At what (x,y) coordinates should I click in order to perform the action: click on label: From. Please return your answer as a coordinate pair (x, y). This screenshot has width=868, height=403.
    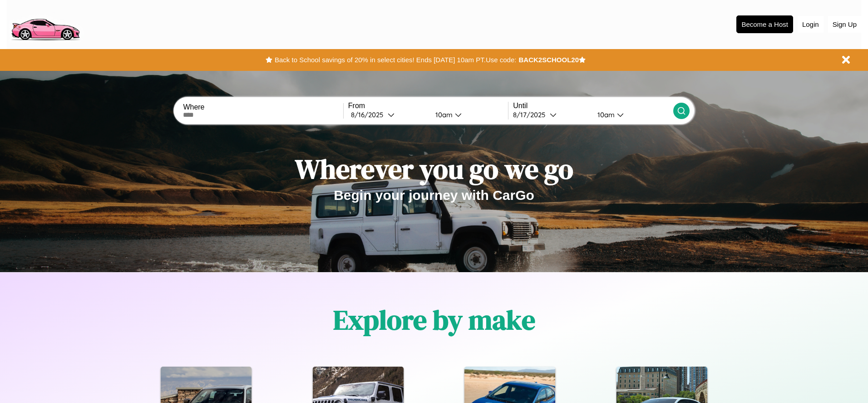
    Looking at the image, I should click on (428, 106).